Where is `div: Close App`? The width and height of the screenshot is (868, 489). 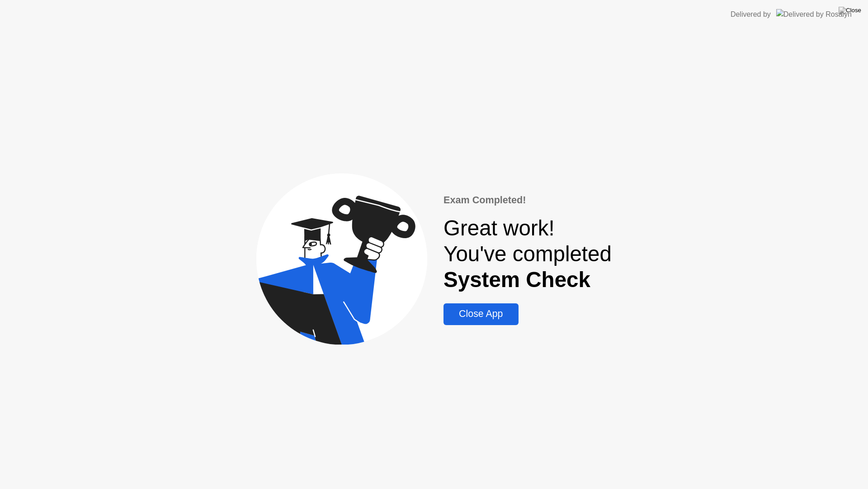 div: Close App is located at coordinates (481, 313).